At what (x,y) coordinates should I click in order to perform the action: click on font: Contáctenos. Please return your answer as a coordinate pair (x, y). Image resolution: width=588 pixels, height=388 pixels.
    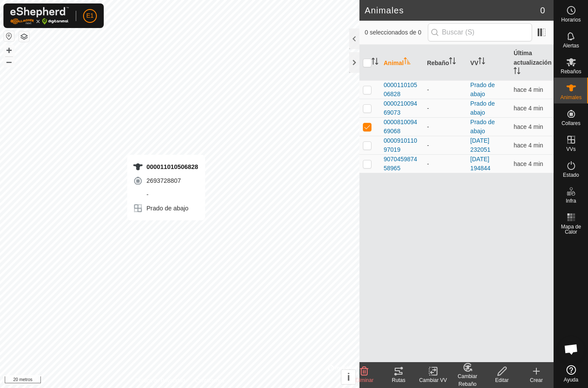
    Looking at the image, I should click on (210, 381).